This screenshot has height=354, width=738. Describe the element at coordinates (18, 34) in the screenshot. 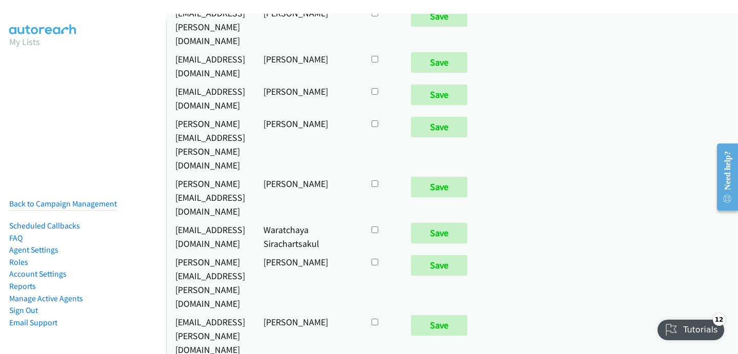

I see `div: Need help?` at that location.